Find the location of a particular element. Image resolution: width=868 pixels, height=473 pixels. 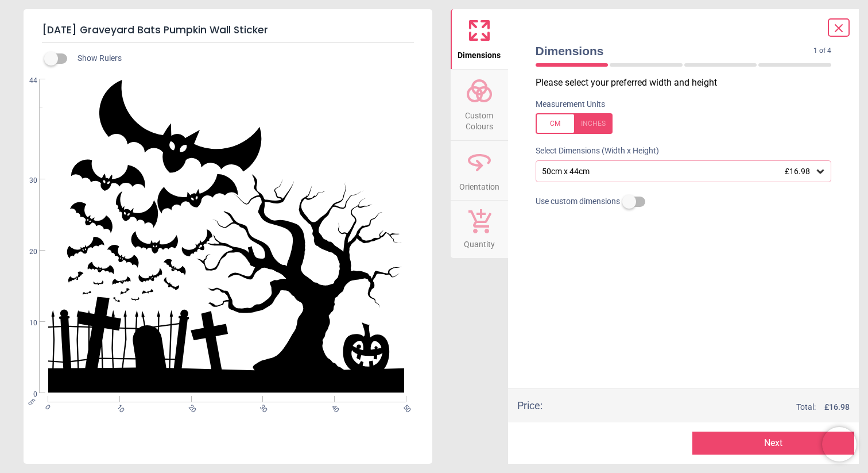

label: Select Dimensions (Width x Height) is located at coordinates (593, 151).